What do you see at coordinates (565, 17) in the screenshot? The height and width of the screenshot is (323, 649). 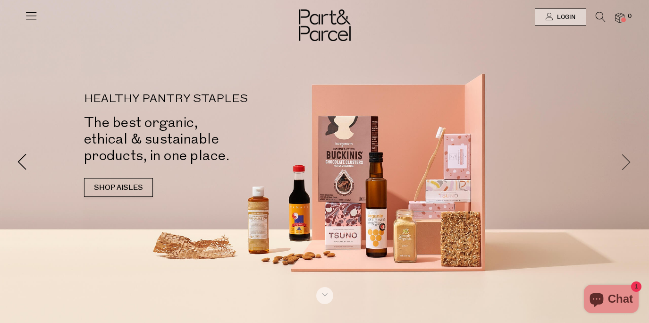 I see `span: Login` at bounding box center [565, 17].